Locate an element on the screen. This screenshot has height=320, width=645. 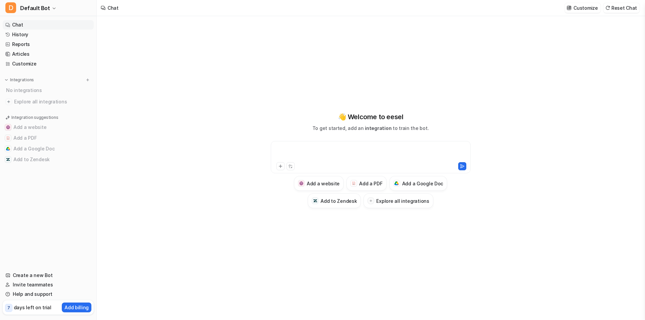
p: To get started, add an to train the bot. is located at coordinates (371, 128).